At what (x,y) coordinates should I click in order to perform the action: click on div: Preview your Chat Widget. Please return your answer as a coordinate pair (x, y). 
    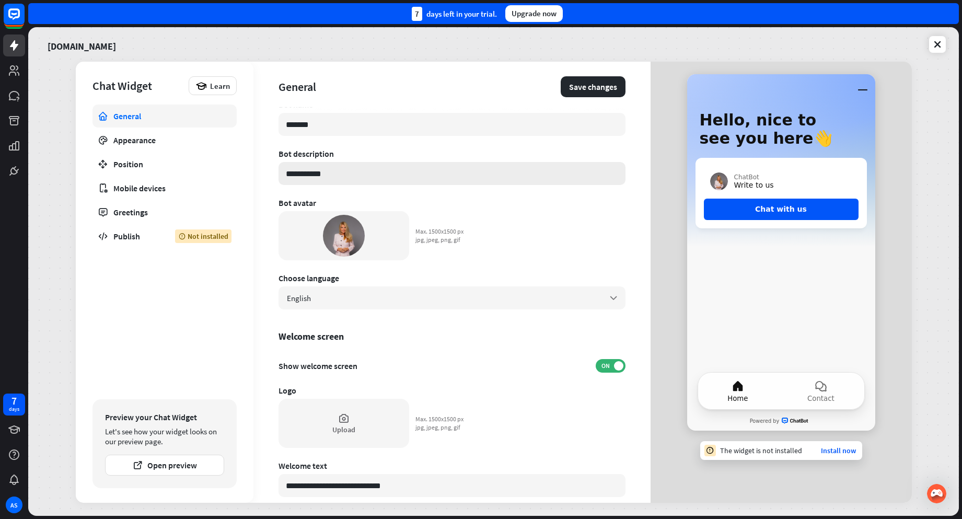
    Looking at the image, I should click on (165, 417).